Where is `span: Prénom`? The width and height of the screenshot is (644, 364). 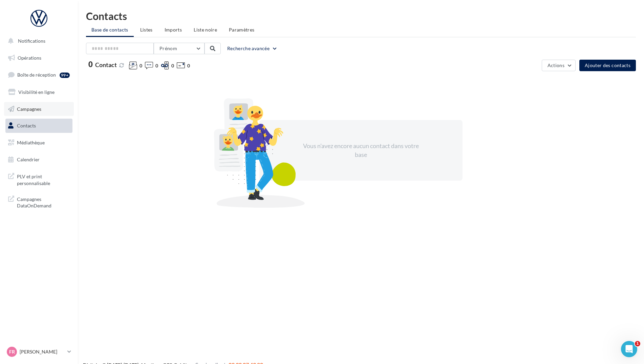 span: Prénom is located at coordinates (169, 48).